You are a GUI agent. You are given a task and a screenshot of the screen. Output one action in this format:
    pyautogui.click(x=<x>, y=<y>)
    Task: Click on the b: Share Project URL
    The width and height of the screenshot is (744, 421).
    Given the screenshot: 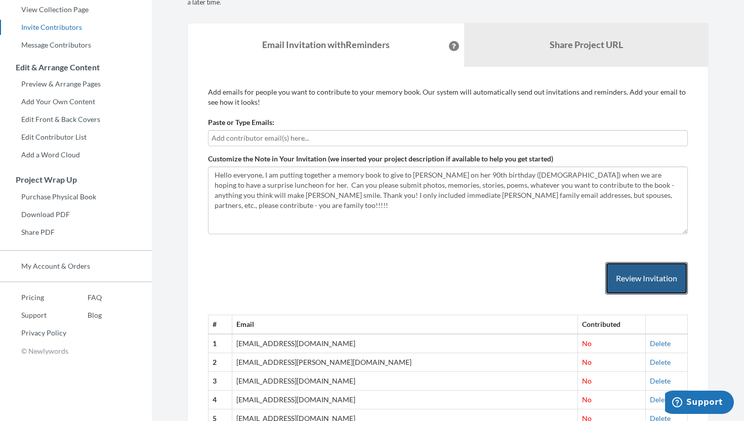 What is the action you would take?
    pyautogui.click(x=586, y=45)
    